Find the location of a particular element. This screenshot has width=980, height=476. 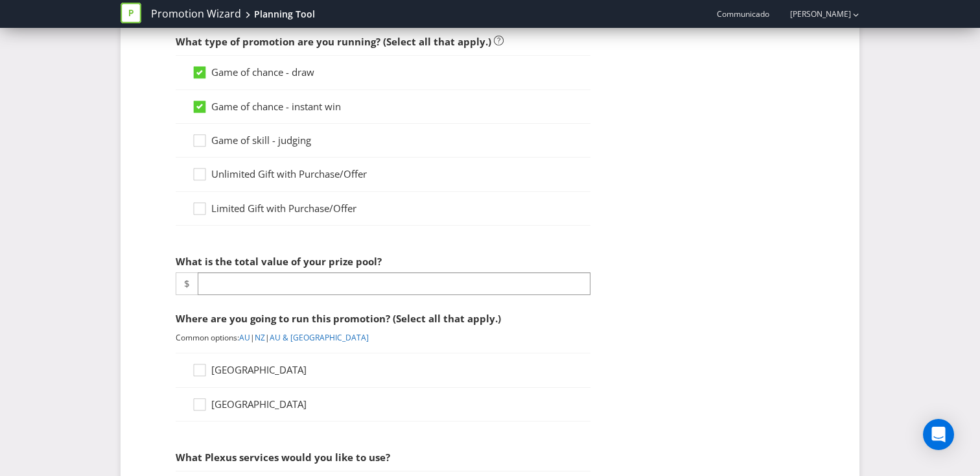

a: Promotion Wizard is located at coordinates (196, 13).